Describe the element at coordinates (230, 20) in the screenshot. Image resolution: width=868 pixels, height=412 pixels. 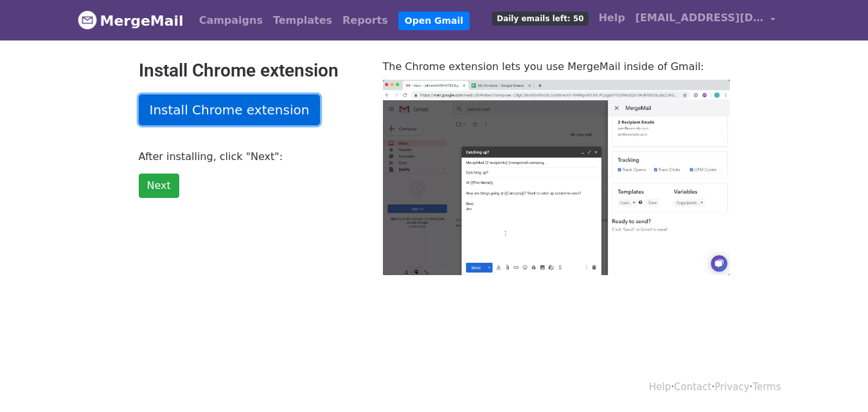
I see `a: Campaigns` at that location.